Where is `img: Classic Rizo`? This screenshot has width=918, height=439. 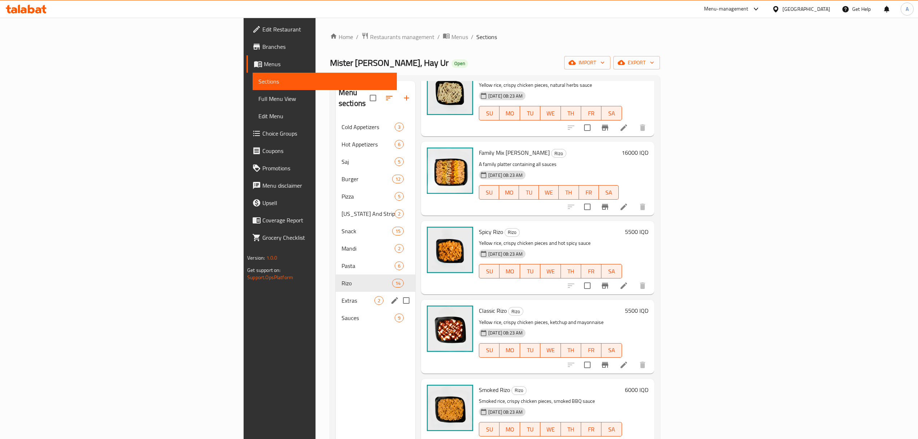
img: Classic Rizo is located at coordinates (450, 328).